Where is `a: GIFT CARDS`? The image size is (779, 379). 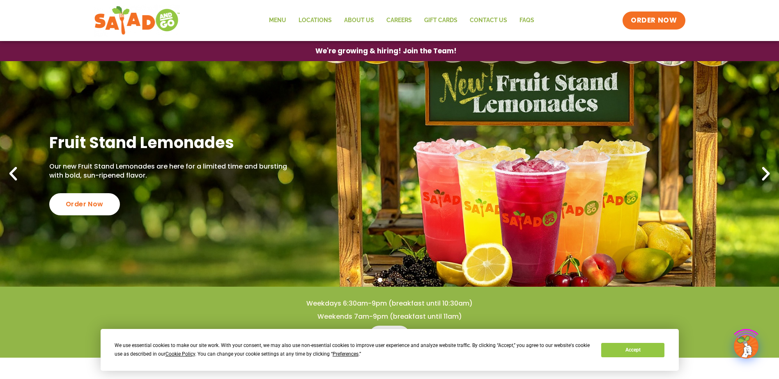 a: GIFT CARDS is located at coordinates (441, 21).